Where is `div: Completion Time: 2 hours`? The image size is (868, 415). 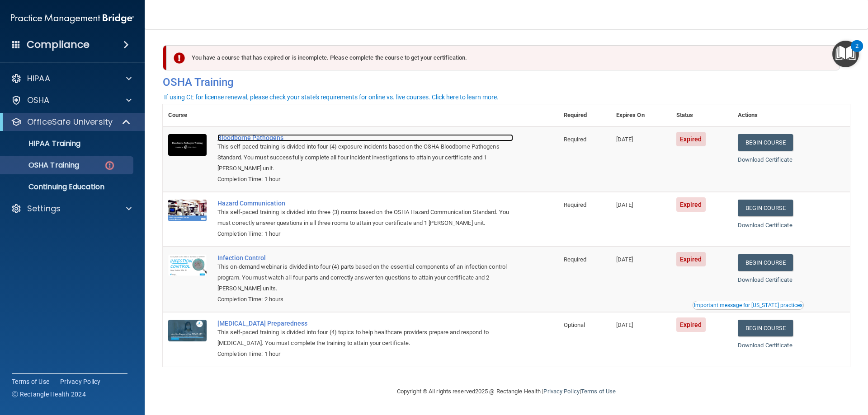
div: Completion Time: 2 hours is located at coordinates (365, 300).